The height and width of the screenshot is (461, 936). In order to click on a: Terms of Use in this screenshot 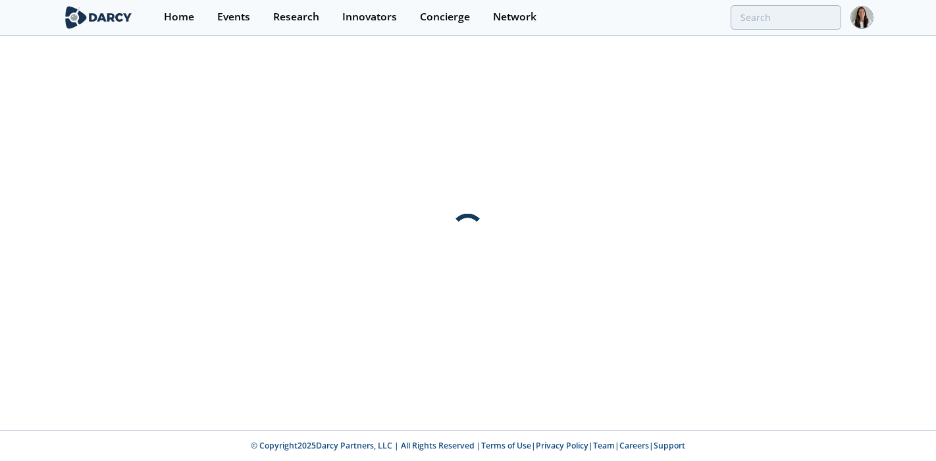, I will do `click(506, 446)`.